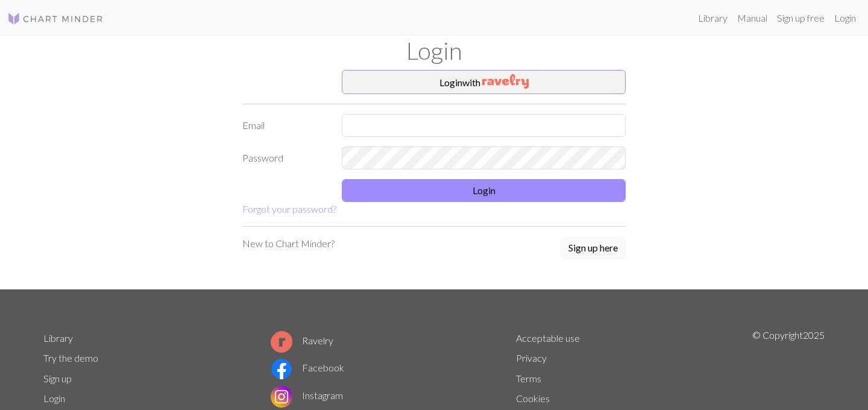 Image resolution: width=868 pixels, height=410 pixels. I want to click on a: Manual, so click(752, 18).